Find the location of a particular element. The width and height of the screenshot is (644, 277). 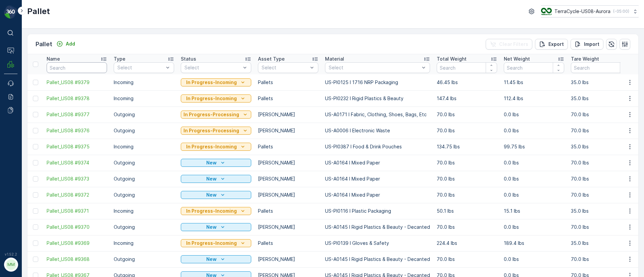

span: Pallet_US08 #9375 is located at coordinates (76, 147).